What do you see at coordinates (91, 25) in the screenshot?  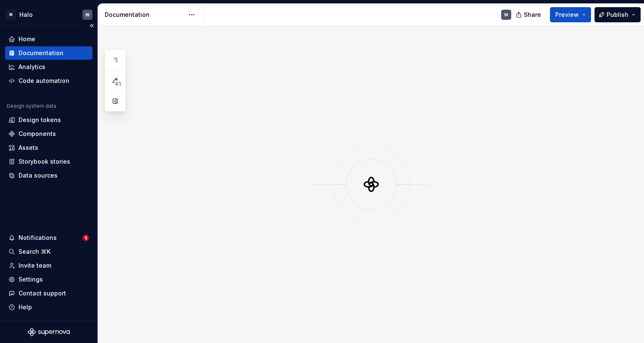 I see `button: Collapse sidebar` at bounding box center [91, 25].